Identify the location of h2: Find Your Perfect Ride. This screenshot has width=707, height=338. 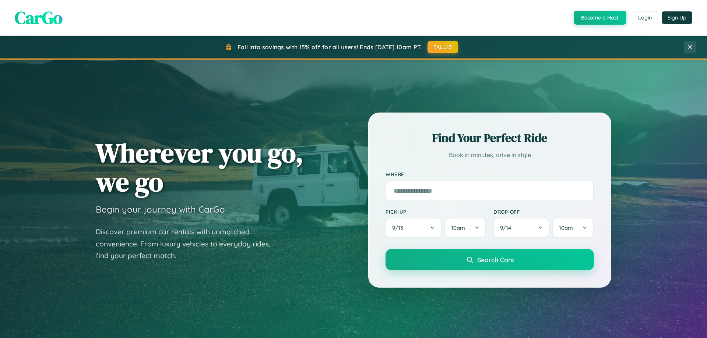
(490, 138).